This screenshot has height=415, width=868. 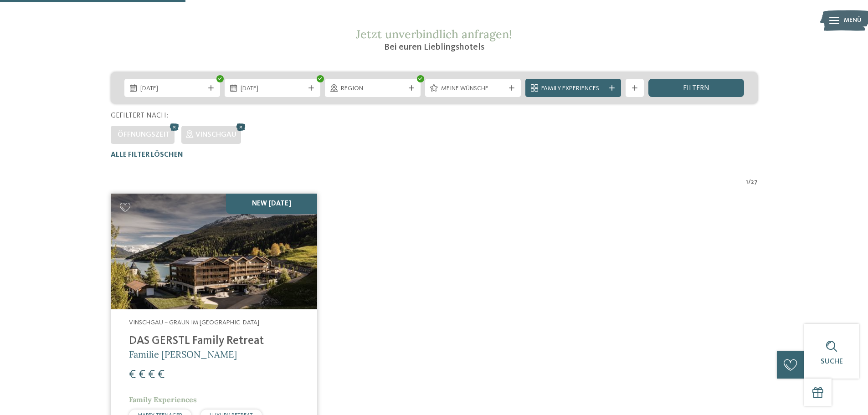 What do you see at coordinates (216, 135) in the screenshot?
I see `span: Vinschgau` at bounding box center [216, 135].